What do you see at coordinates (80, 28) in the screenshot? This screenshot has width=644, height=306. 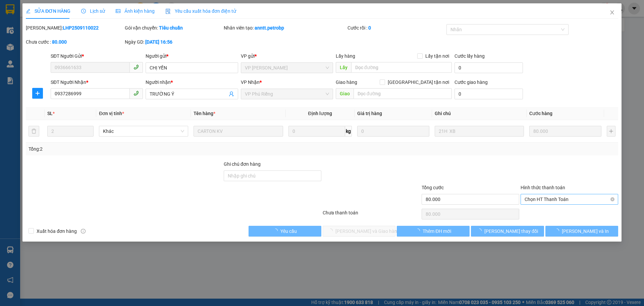 I see `b: LHP2509110022` at bounding box center [80, 28].